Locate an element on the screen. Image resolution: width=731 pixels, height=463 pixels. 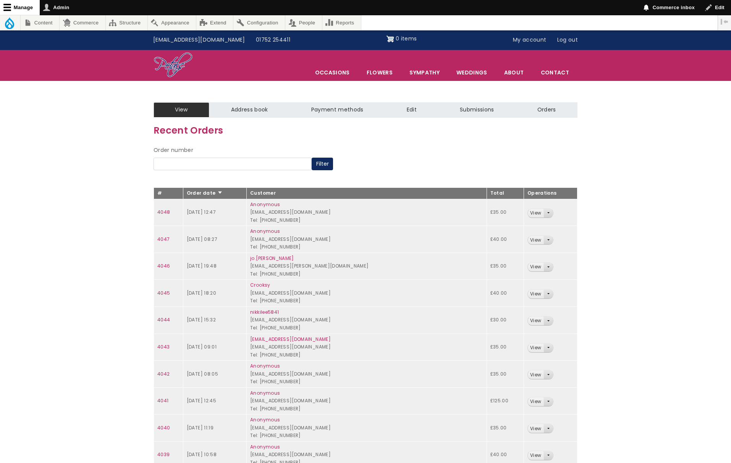
span: Occasions is located at coordinates (332, 73).